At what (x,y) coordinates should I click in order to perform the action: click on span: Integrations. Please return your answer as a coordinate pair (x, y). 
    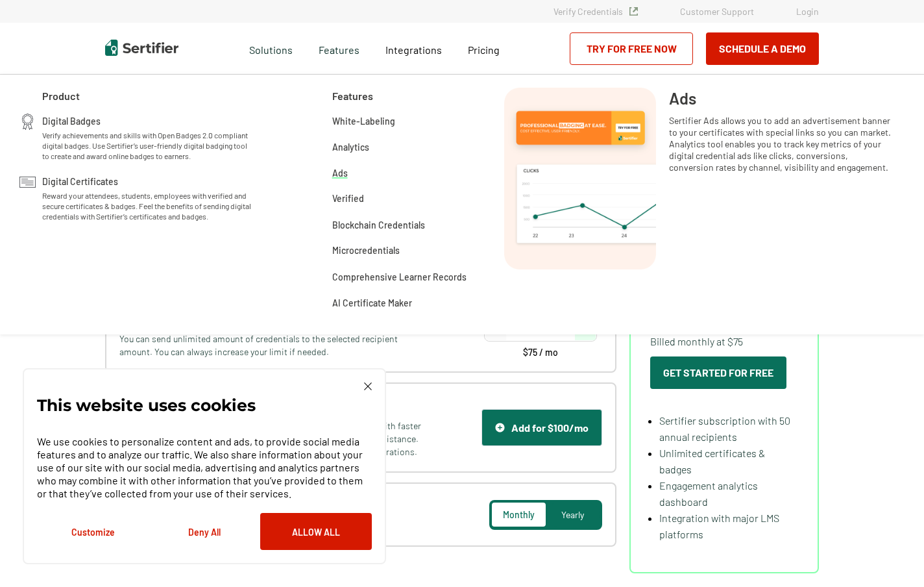
    Looking at the image, I should click on (413, 50).